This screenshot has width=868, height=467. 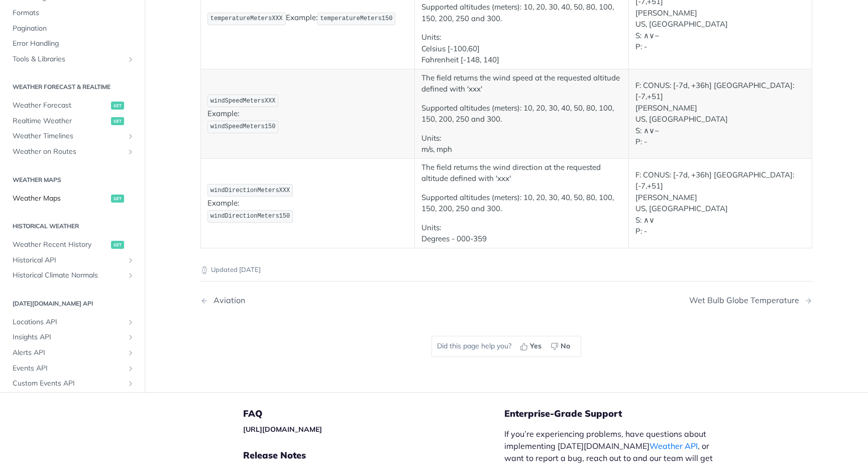 I want to click on span: Yes, so click(x=535, y=345).